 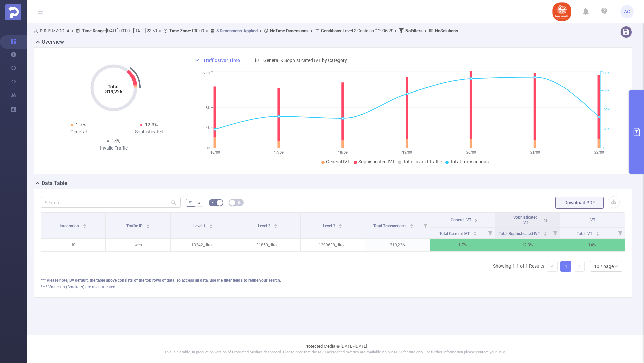 I want to click on div: 10 / page, so click(x=604, y=267).